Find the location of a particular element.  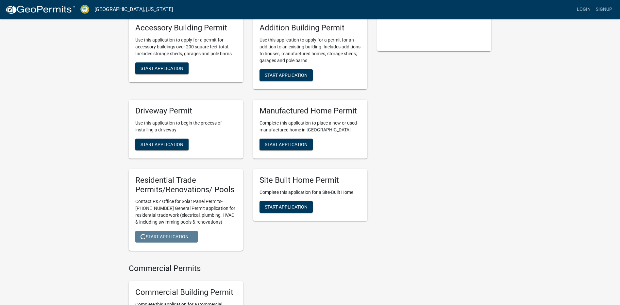

a: Signup is located at coordinates (604, 9).